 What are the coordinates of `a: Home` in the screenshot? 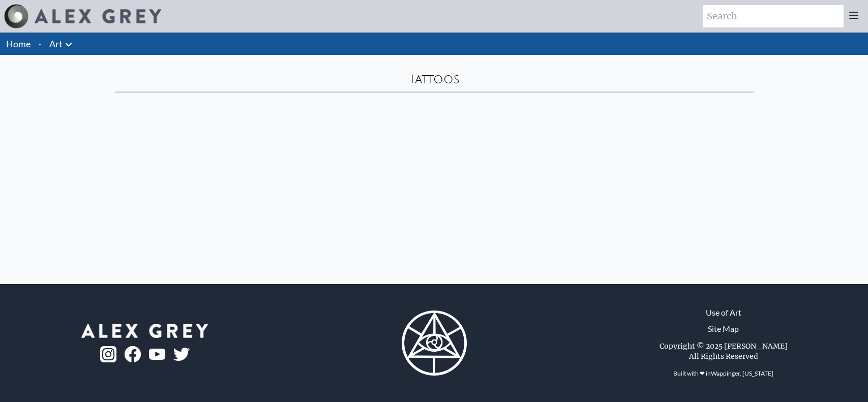 It's located at (19, 43).